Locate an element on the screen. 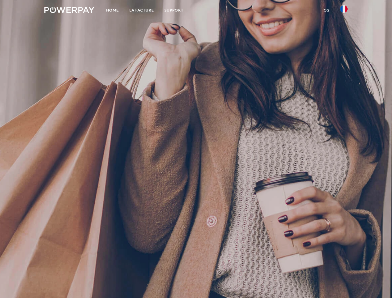 The height and width of the screenshot is (298, 392). a: Support is located at coordinates (174, 10).